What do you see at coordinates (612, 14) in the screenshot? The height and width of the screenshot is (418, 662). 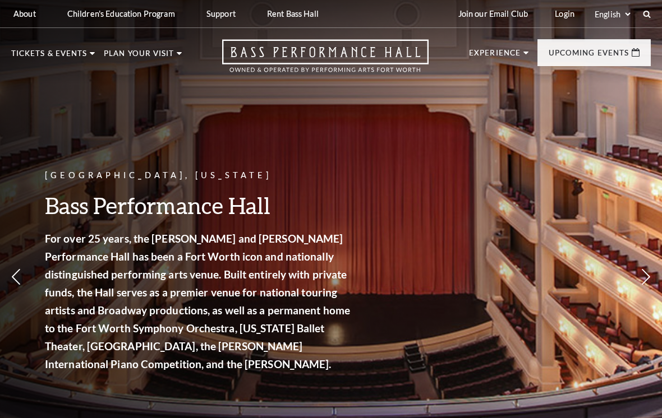 I see `select: Select:` at bounding box center [612, 14].